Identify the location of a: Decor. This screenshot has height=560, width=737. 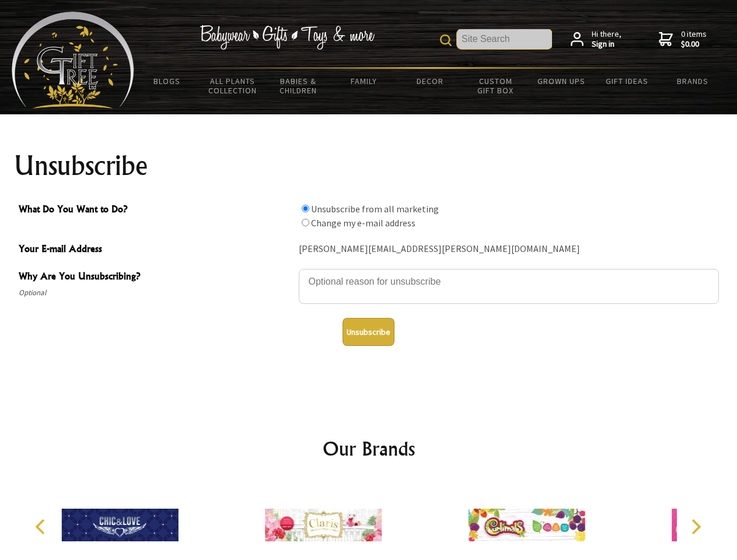
(429, 81).